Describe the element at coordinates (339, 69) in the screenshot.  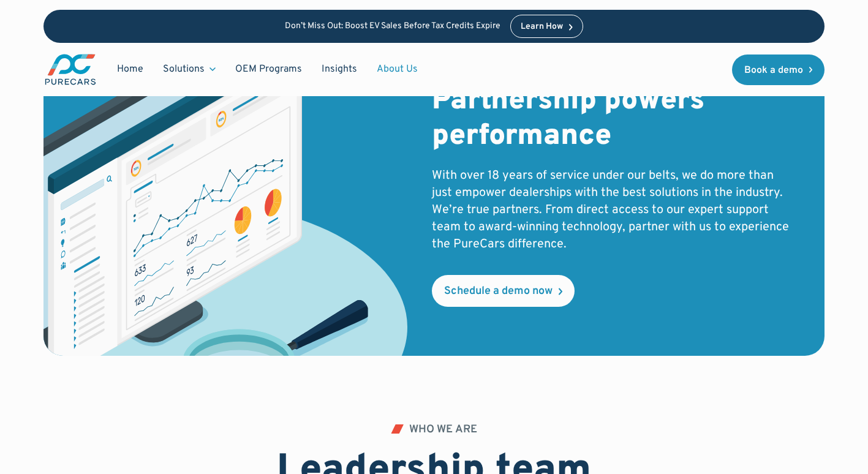
I see `a: Insights` at that location.